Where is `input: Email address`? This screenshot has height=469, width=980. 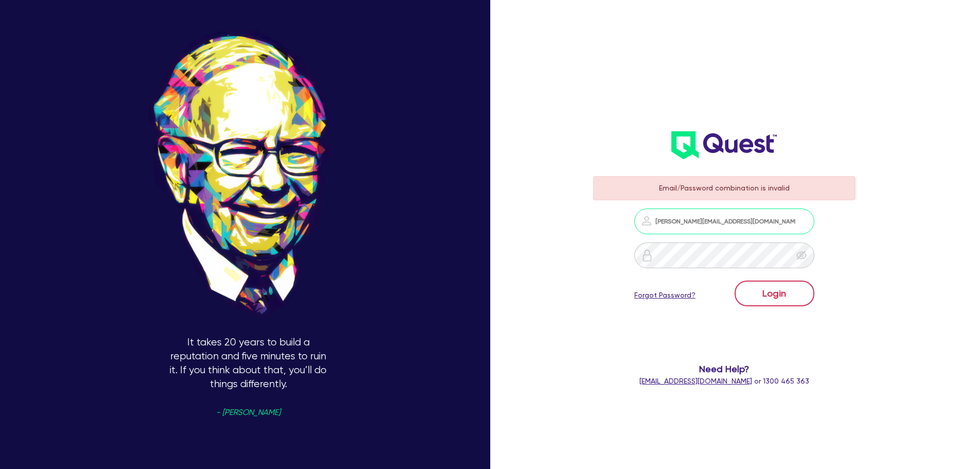
input: Email address is located at coordinates (725, 221).